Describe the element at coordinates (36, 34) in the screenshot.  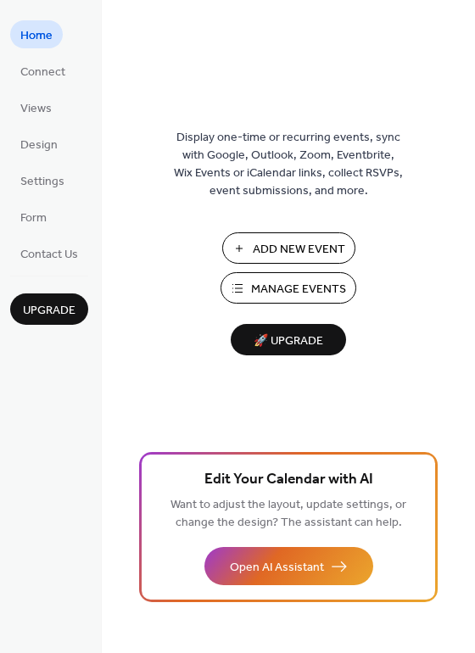
I see `a: Home` at that location.